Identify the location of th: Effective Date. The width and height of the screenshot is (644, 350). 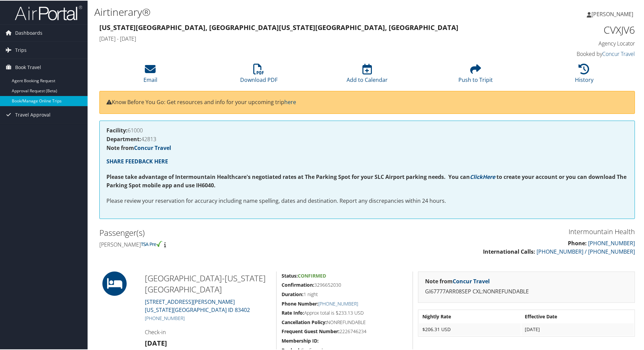
(577, 316).